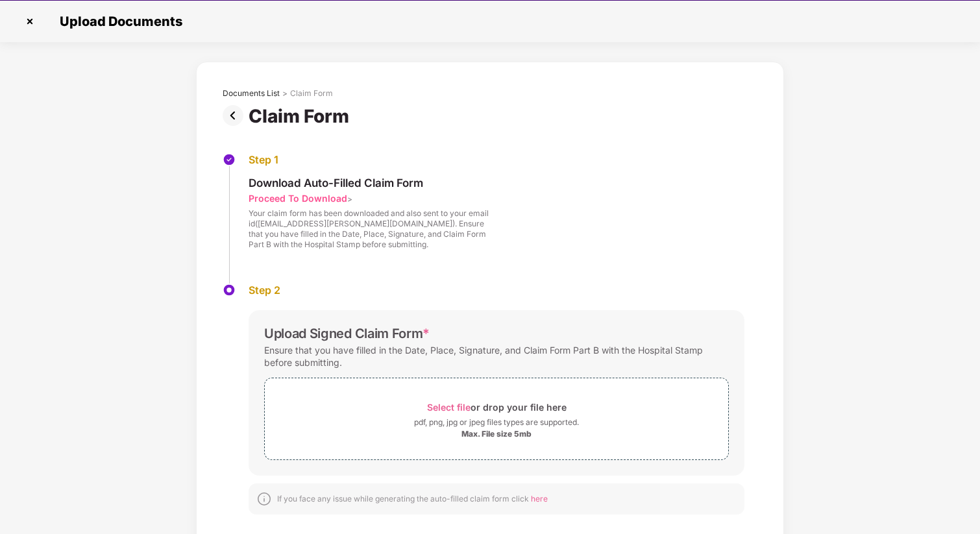 This screenshot has width=980, height=534. What do you see at coordinates (368, 183) in the screenshot?
I see `div: Download Auto-Filled Claim Form` at bounding box center [368, 183].